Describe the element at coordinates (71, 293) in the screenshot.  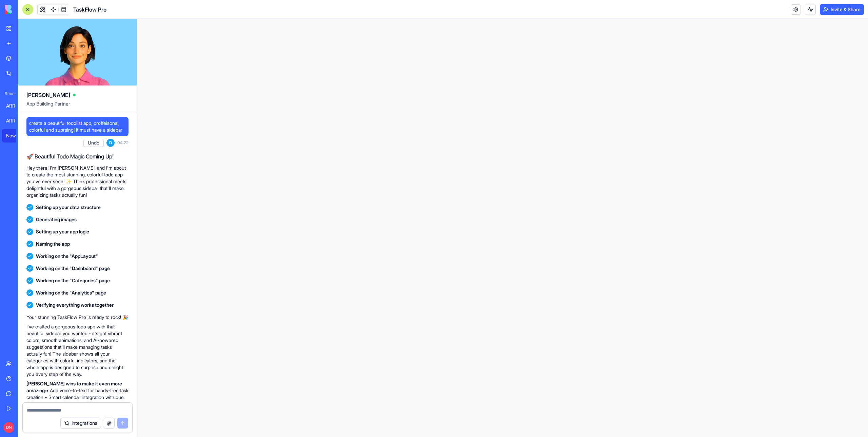
I see `span: Working on the "Analytics" page` at that location.